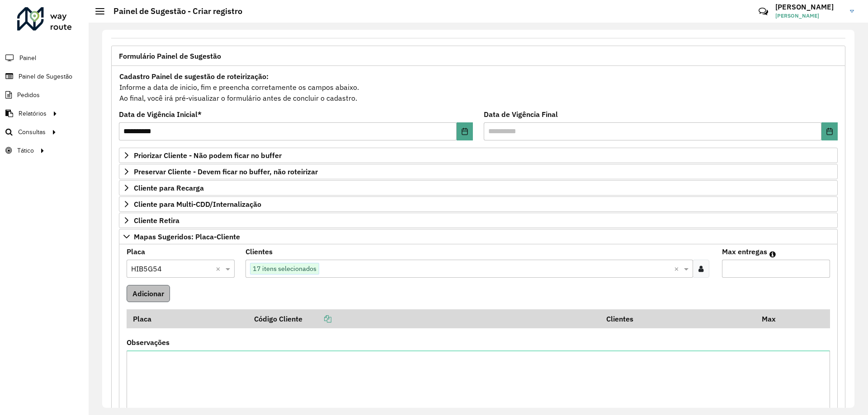  I want to click on span: Pedidos, so click(29, 95).